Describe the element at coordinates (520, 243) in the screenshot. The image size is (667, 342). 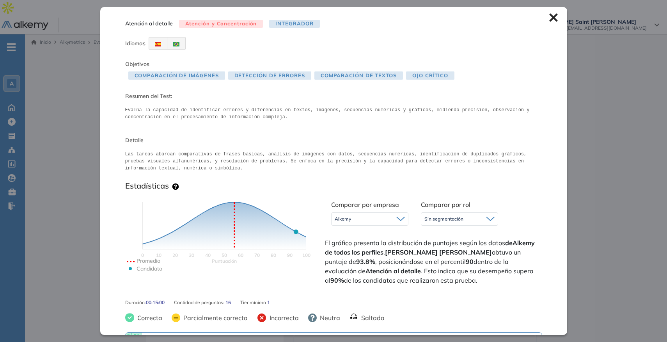
I see `strong: de` at that location.